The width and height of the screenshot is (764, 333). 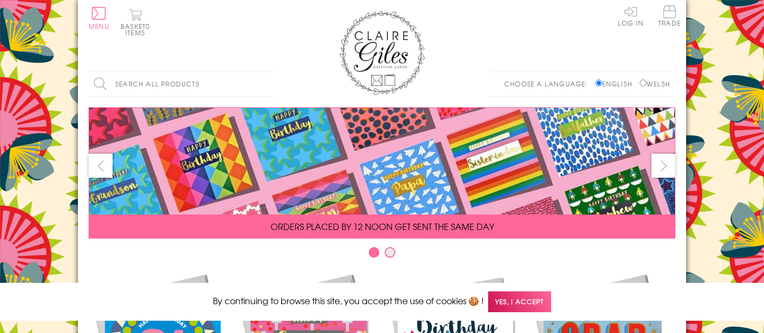 What do you see at coordinates (382, 226) in the screenshot?
I see `span: ORDERS PLACED BY 12 NOON GET SENT THE SAME DAY` at bounding box center [382, 226].